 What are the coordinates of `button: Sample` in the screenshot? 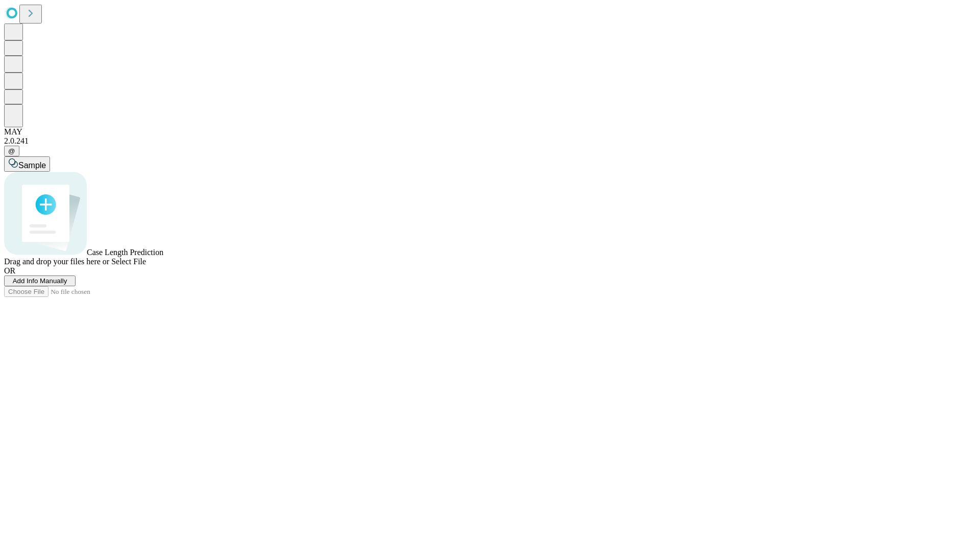 It's located at (28, 164).